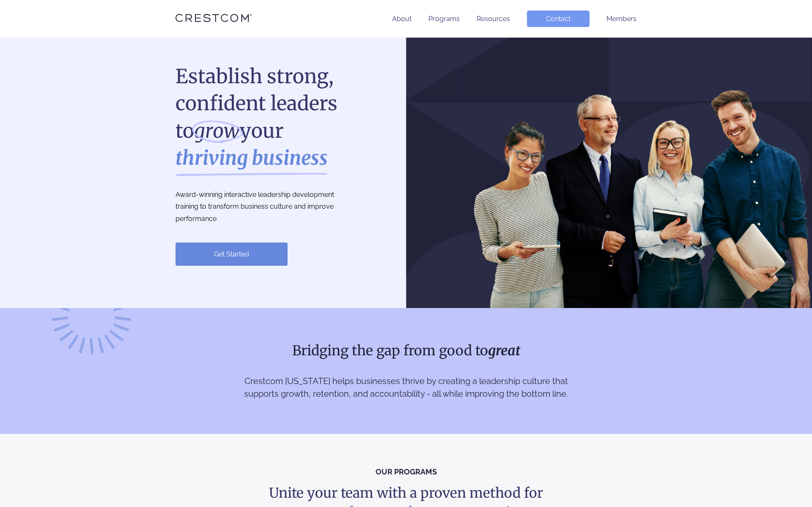 The image size is (812, 507). I want to click on a: Contact, so click(558, 18).